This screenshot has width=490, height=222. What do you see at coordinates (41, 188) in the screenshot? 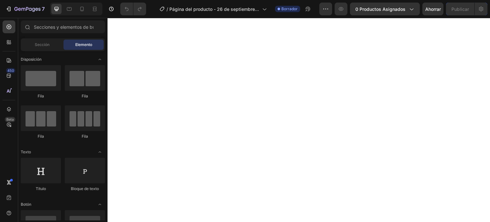
I see `font: Título` at bounding box center [41, 188].